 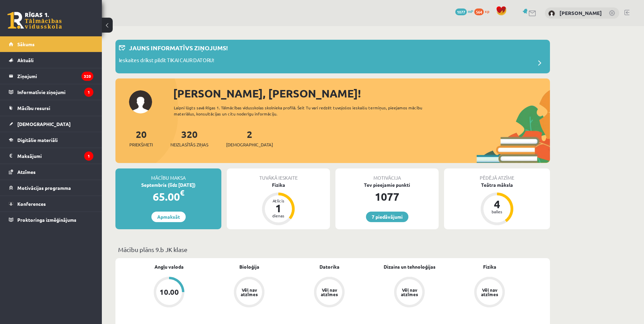 I want to click on a: Mācību resursi, so click(x=51, y=108).